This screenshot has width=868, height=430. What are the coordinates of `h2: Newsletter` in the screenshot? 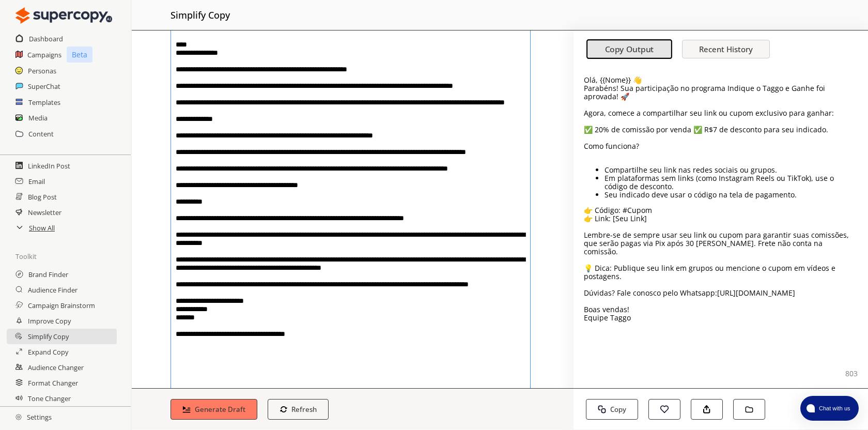 It's located at (45, 212).